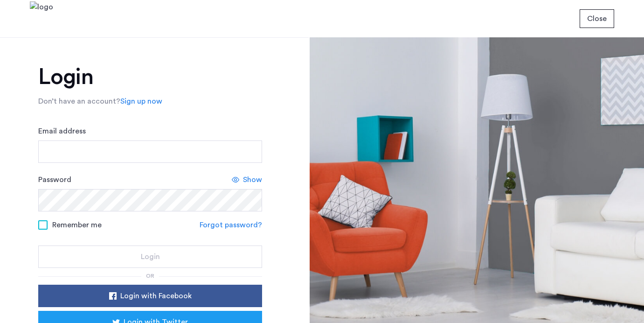  What do you see at coordinates (150, 77) in the screenshot?
I see `h1: Login` at bounding box center [150, 77].